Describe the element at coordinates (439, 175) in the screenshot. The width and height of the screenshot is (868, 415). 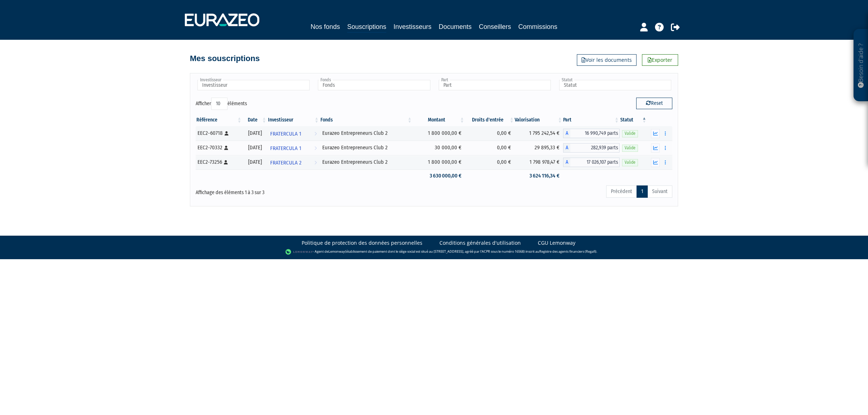
I see `td: 3 630 000,00 €` at that location.